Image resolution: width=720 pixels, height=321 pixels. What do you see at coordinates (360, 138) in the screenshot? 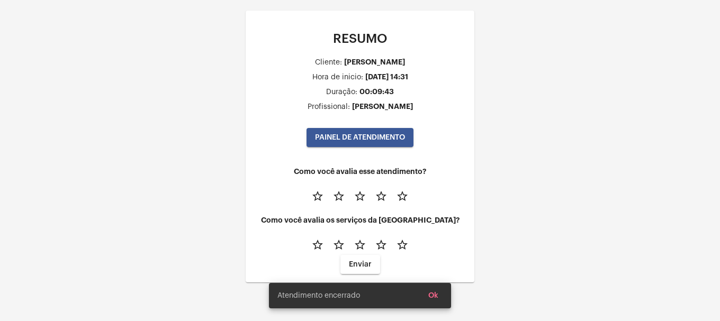
I see `button: PAINEL DE ATENDIMENTO` at bounding box center [360, 138].